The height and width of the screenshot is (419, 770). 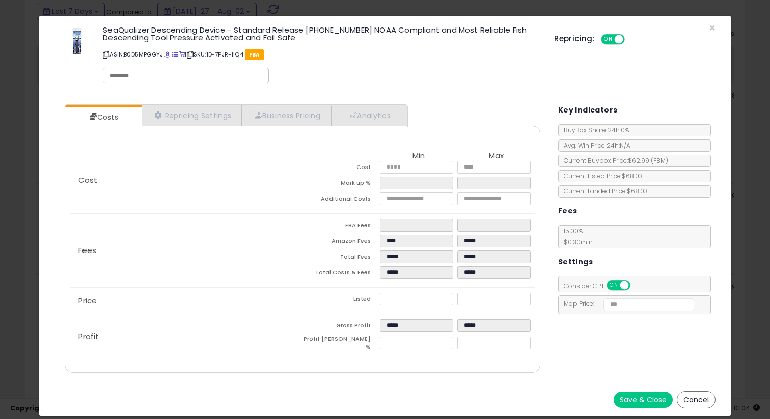 I want to click on span: Avg. Win Price 24h: N/A, so click(x=594, y=145).